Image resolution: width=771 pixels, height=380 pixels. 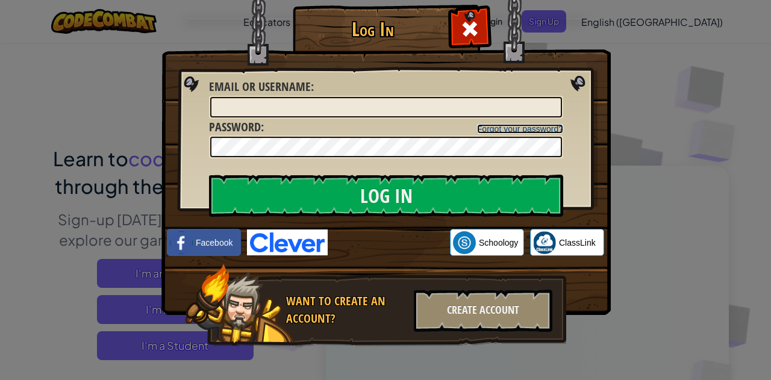 What do you see at coordinates (520, 129) in the screenshot?
I see `a: Forgot your password?` at bounding box center [520, 129].